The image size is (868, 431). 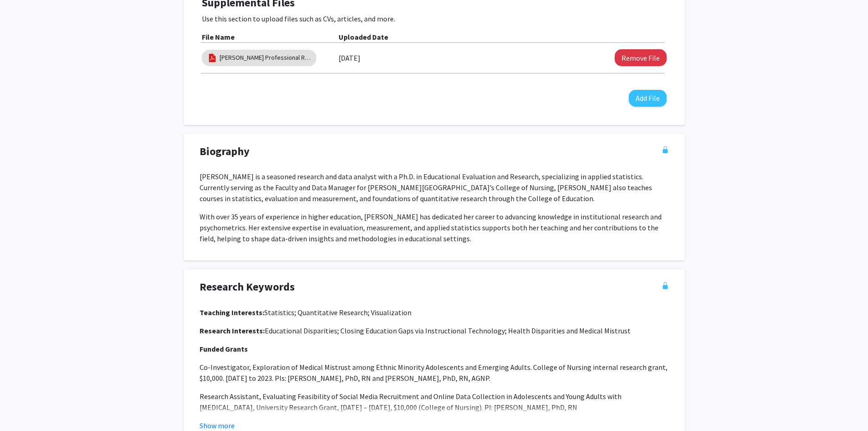 I want to click on strong: Research Interests:, so click(x=232, y=331).